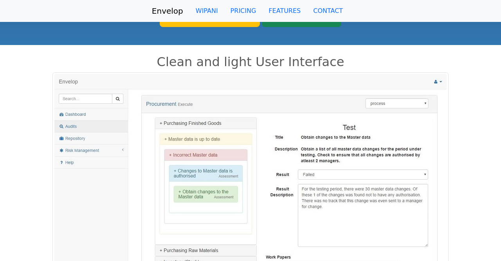 This screenshot has height=261, width=501. Describe the element at coordinates (284, 11) in the screenshot. I see `a: FEATURES` at that location.